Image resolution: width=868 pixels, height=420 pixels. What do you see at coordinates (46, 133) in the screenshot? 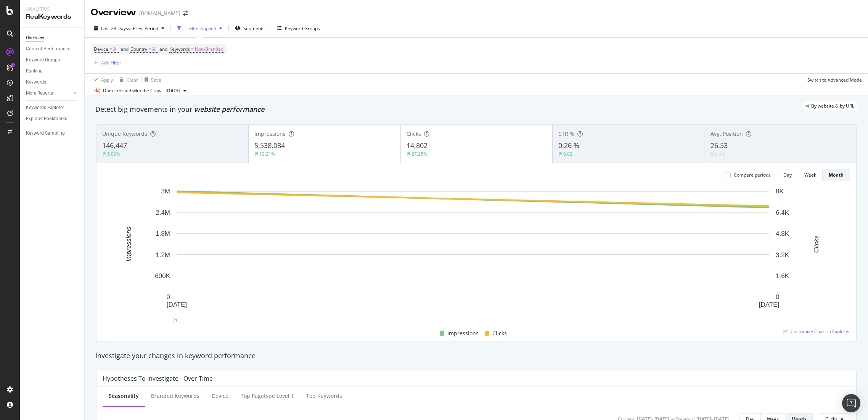
I see `div: Keyword Sampling` at bounding box center [46, 133].